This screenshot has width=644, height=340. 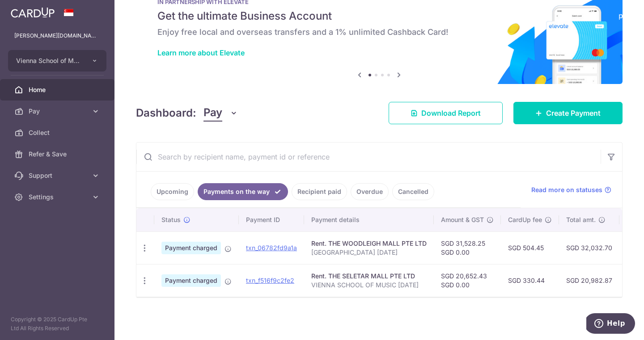 What do you see at coordinates (166, 113) in the screenshot?
I see `h4: Dashboard:` at bounding box center [166, 113].